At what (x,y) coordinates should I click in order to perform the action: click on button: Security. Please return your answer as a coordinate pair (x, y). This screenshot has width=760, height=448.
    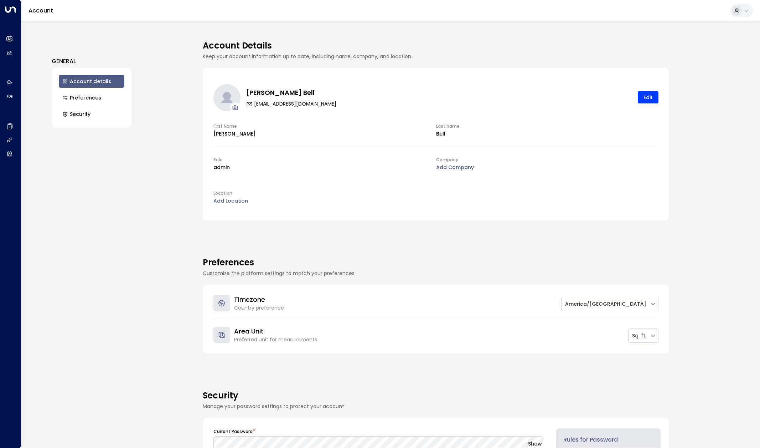
    Looking at the image, I should click on (92, 114).